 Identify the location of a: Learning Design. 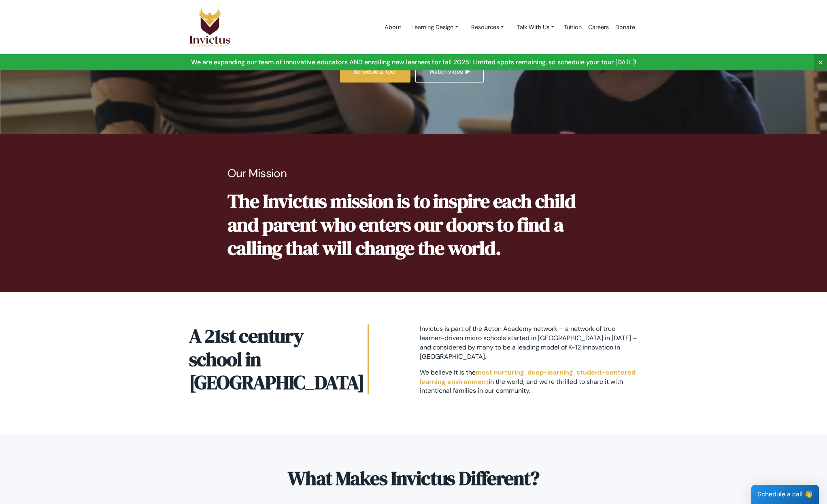
(435, 27).